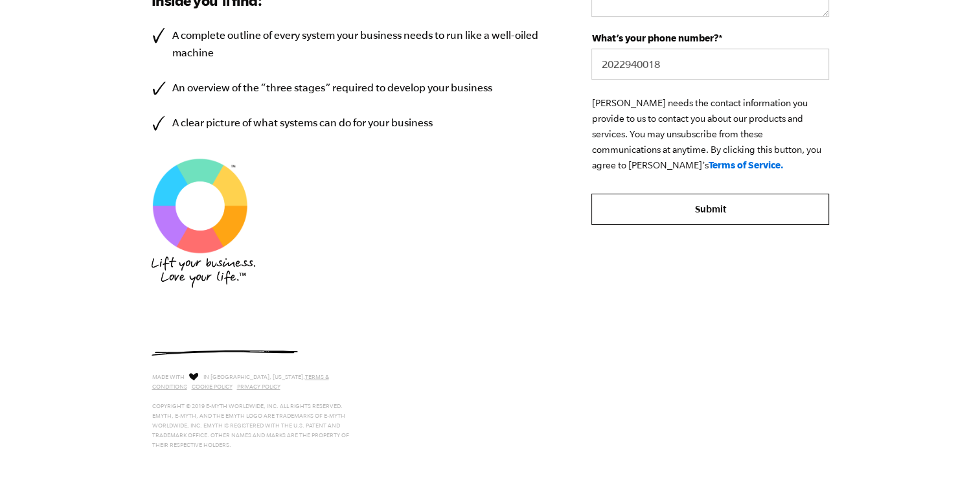 This screenshot has height=489, width=980. I want to click on a: Terms & Conditions, so click(241, 382).